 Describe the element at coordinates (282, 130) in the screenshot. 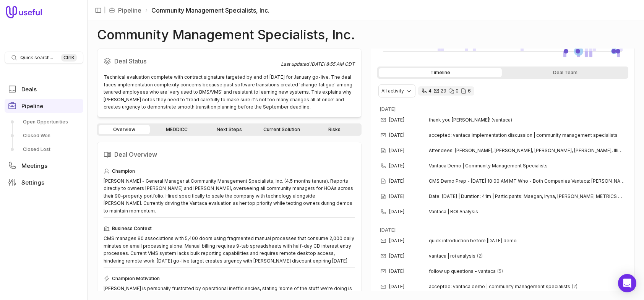

I see `a: Current Solution` at that location.